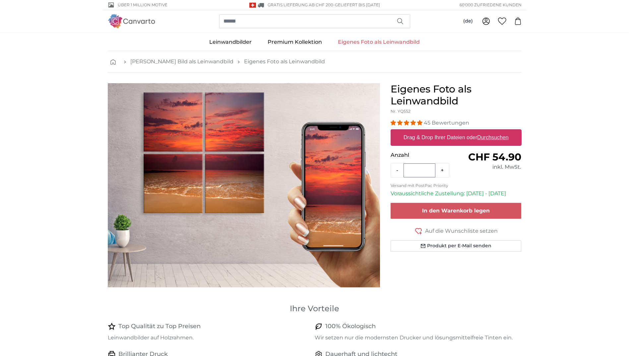  I want to click on span: Über 1 Million Motive, so click(143, 5).